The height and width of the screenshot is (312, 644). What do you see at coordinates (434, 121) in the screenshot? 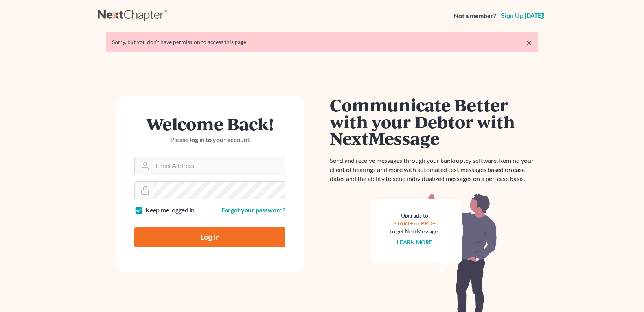
I see `h1: Communicate Better with your Debtor with NextMessage` at bounding box center [434, 121].